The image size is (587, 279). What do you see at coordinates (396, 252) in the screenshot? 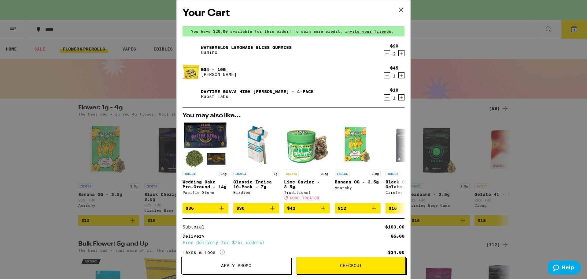
I see `div: $34.00` at bounding box center [396, 252].